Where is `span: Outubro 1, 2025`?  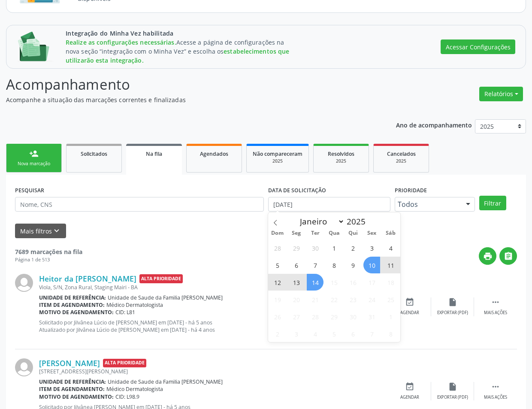
span: Outubro 1, 2025 is located at coordinates (334, 248).